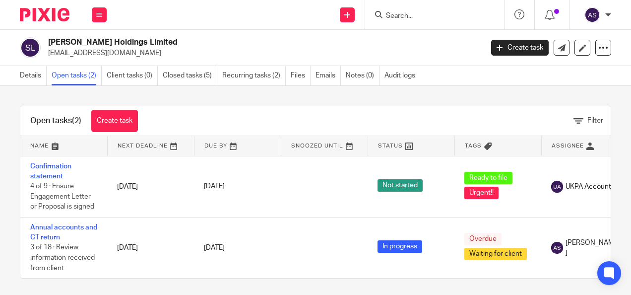  I want to click on span: Snoozed Until, so click(317, 145).